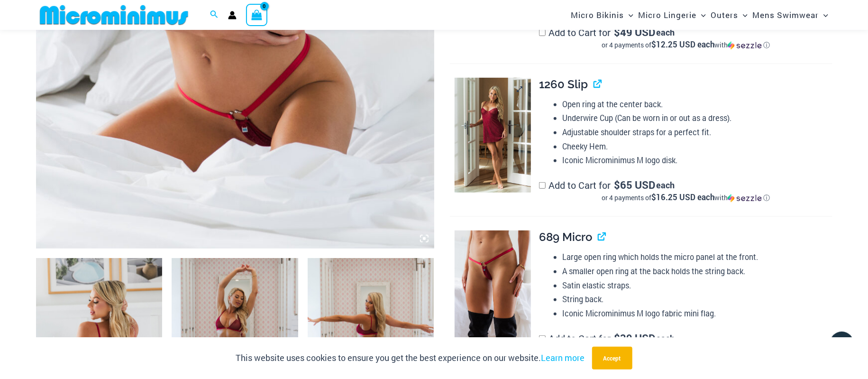  I want to click on span: $12.25 USD each, so click(682, 44).